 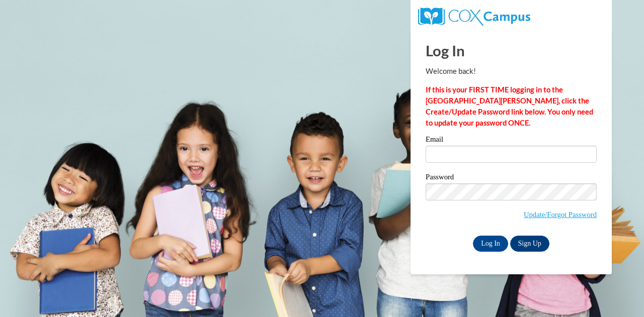 I want to click on img: COX Campus, so click(x=474, y=16).